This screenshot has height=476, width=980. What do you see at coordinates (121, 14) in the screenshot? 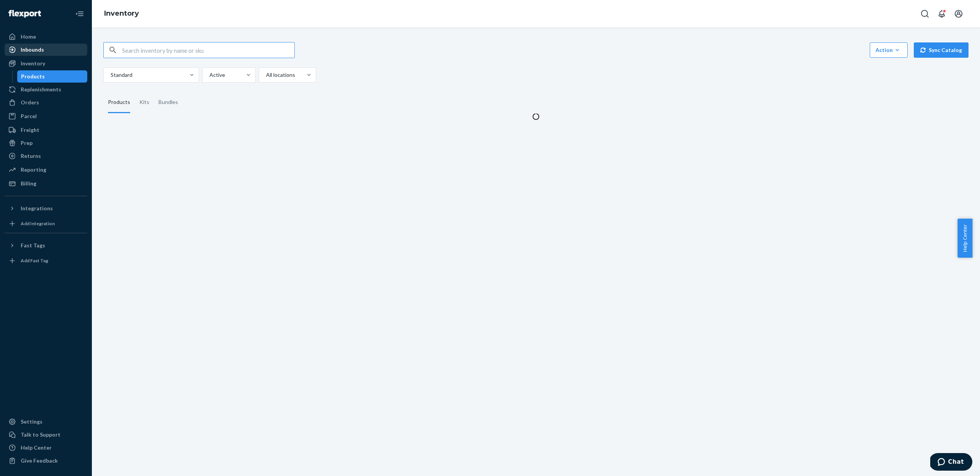
I see `ol: breadcrumbs` at bounding box center [121, 14].